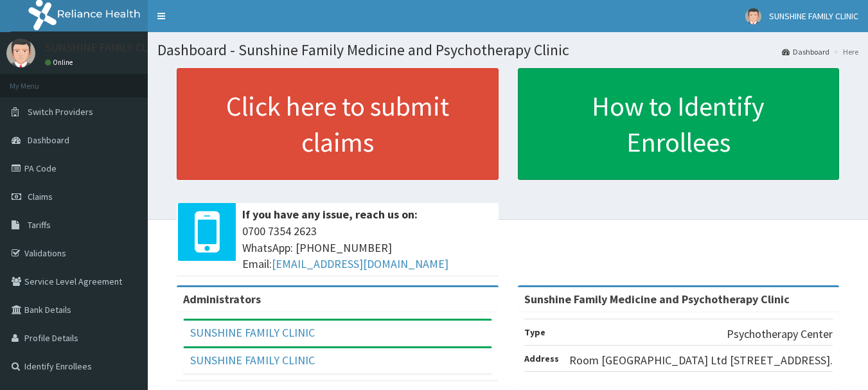 Image resolution: width=868 pixels, height=390 pixels. I want to click on a: How to Identify Enrollees, so click(678, 124).